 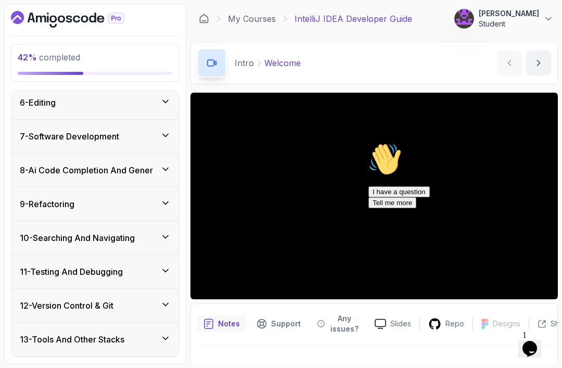 I want to click on p: Designs, so click(x=506, y=324).